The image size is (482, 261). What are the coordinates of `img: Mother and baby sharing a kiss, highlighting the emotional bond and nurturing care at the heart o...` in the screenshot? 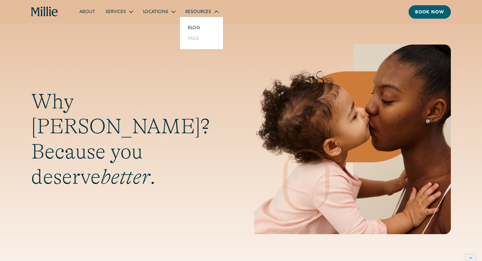 It's located at (352, 139).